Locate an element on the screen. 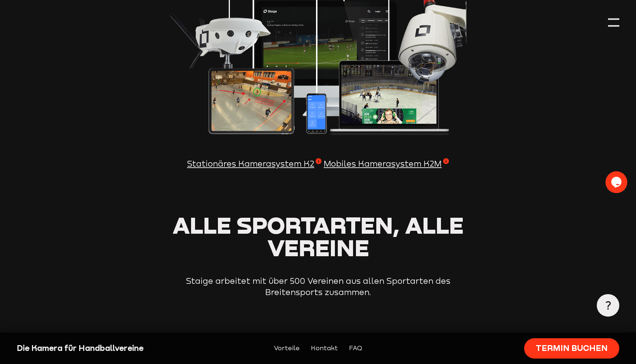 The height and width of the screenshot is (364, 636). span: Stationäres Kamerasystem K2 is located at coordinates (255, 164).